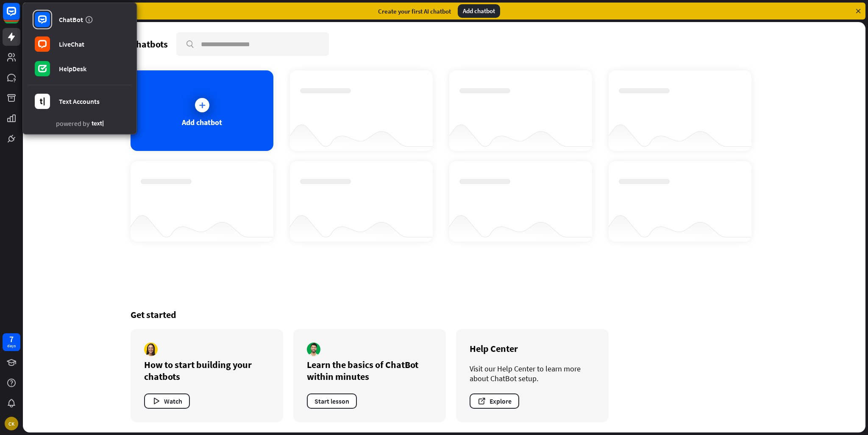 This screenshot has width=868, height=435. I want to click on div: Learn the basics of ChatBot within minutes, so click(370, 370).